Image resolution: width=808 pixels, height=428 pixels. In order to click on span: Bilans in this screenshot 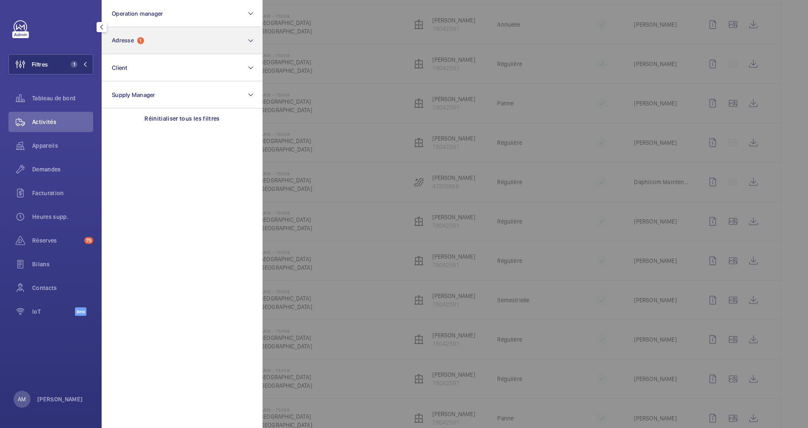, I will do `click(63, 264)`.